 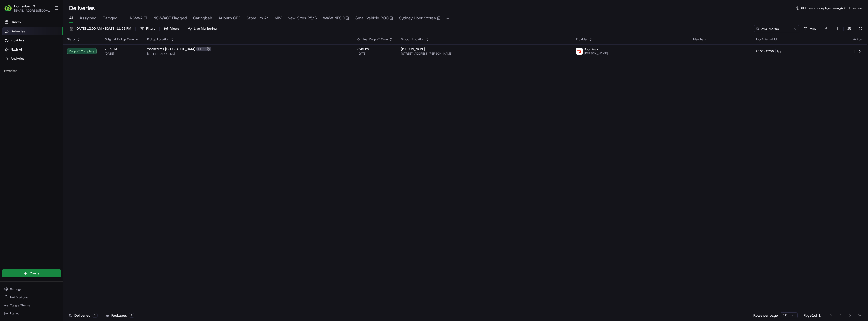 What do you see at coordinates (700, 40) in the screenshot?
I see `span: Merchant` at bounding box center [700, 40].